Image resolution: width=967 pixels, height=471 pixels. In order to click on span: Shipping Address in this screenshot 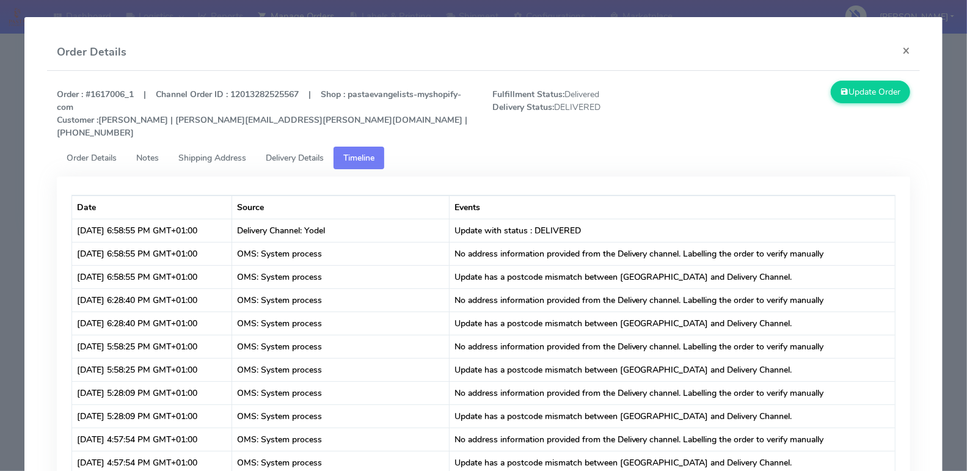, I will do `click(212, 158)`.